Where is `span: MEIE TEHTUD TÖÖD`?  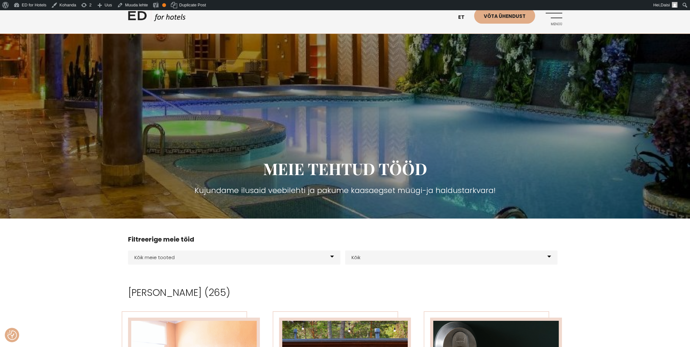
span: MEIE TEHTUD TÖÖD is located at coordinates (345, 168).